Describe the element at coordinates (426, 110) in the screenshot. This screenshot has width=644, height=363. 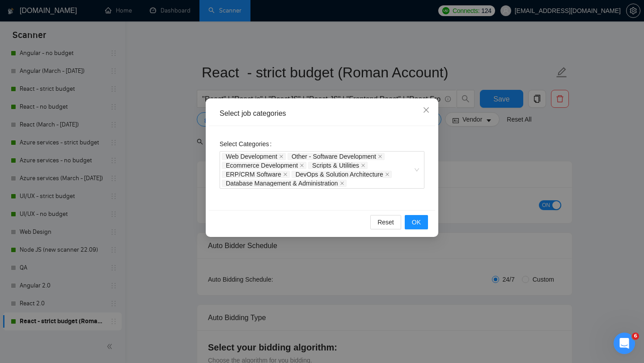
I see `button: Close` at that location.